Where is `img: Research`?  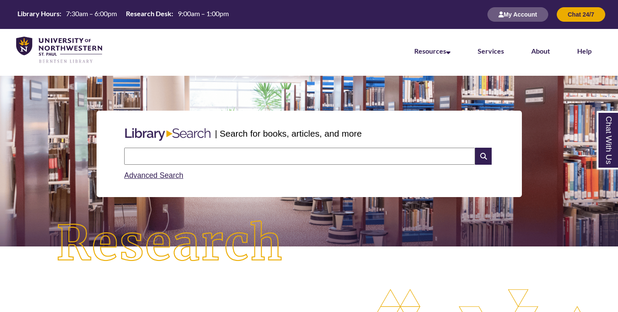 img: Research is located at coordinates (170, 243).